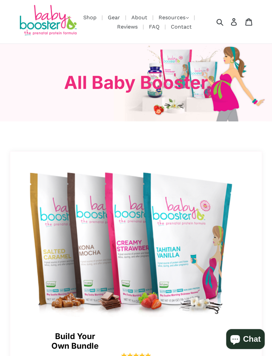 The image size is (272, 356). Describe the element at coordinates (114, 17) in the screenshot. I see `a: Gear` at that location.